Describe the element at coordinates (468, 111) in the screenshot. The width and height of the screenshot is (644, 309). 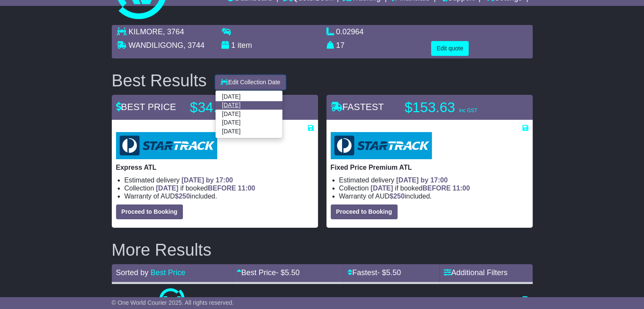
I see `span: inc GST` at that location.